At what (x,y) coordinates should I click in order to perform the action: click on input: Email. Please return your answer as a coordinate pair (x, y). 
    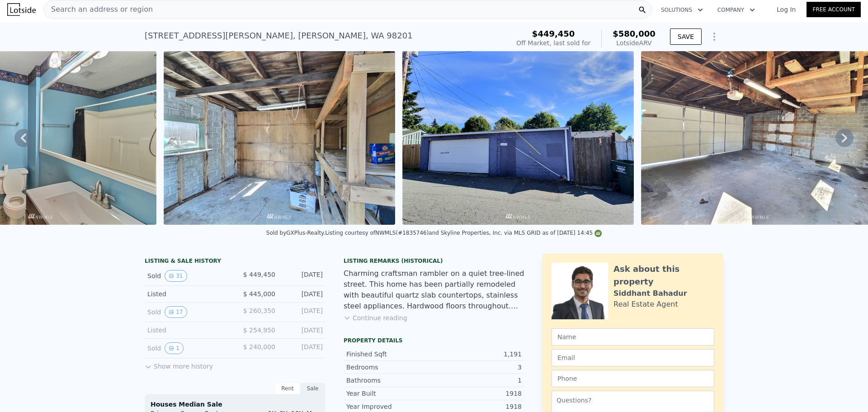
    Looking at the image, I should click on (633, 357).